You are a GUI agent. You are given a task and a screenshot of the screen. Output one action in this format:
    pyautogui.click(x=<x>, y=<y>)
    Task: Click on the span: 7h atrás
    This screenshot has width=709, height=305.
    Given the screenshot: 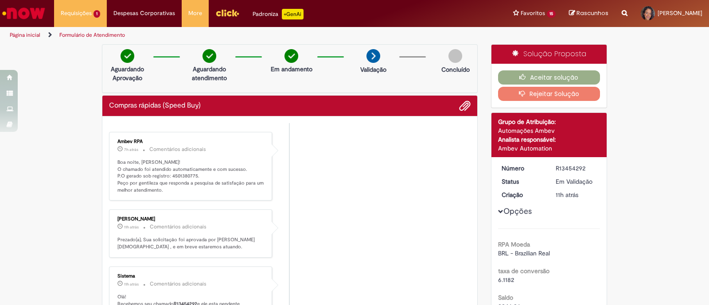 What is the action you would take?
    pyautogui.click(x=131, y=150)
    